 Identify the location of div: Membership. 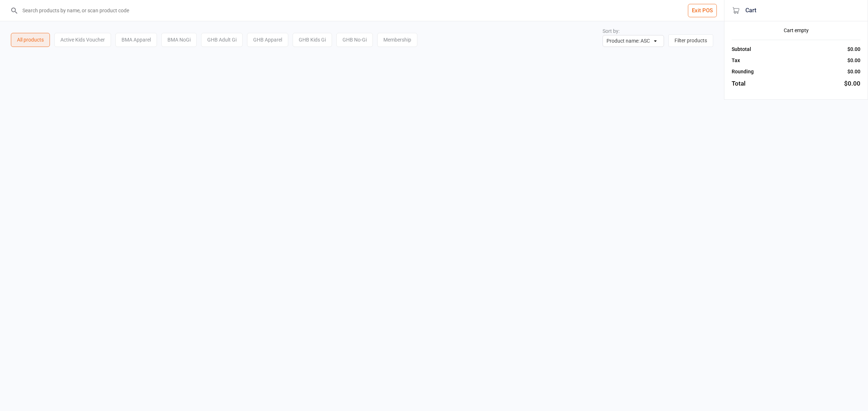
(397, 40).